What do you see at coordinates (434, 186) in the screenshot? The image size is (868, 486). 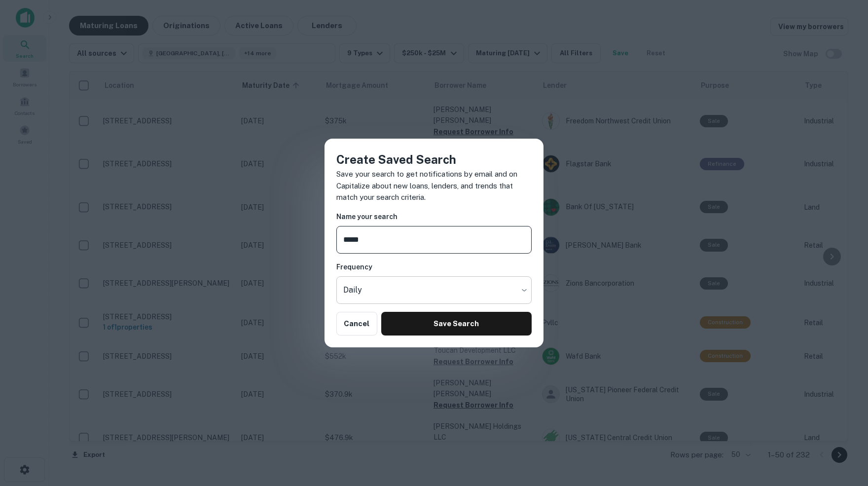 I see `p: Save your search to get notifications by email and on Capitalize about new loans, lenders, and tr...` at bounding box center [434, 186].